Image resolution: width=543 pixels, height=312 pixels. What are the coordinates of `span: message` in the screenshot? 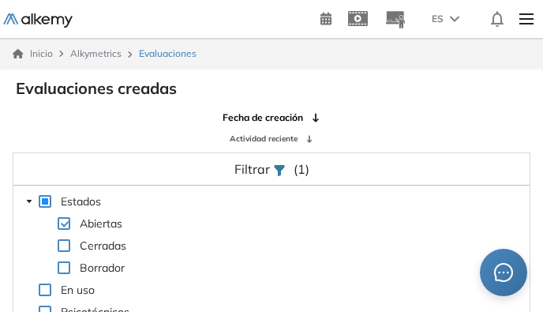 It's located at (504, 272).